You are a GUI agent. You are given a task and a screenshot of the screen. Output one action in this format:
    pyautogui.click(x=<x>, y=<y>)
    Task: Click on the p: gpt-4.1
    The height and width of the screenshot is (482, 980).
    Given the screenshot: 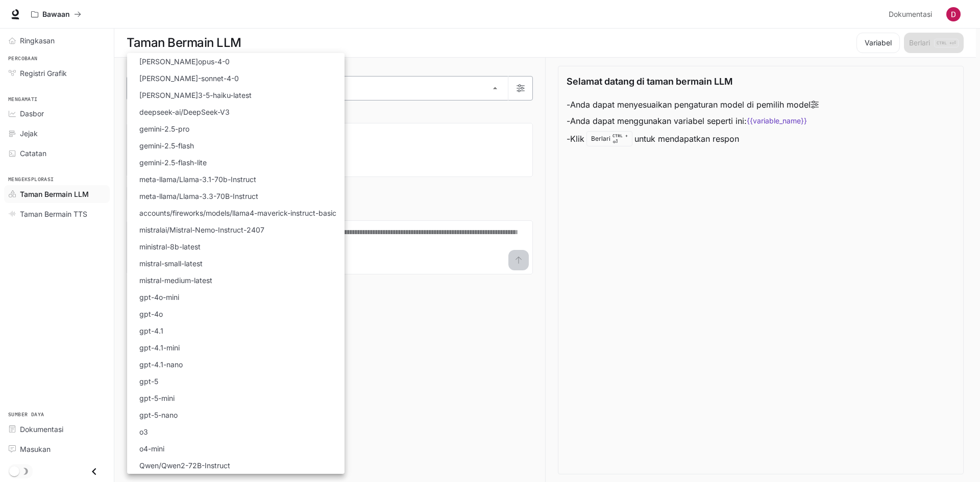 What is the action you would take?
    pyautogui.click(x=151, y=331)
    